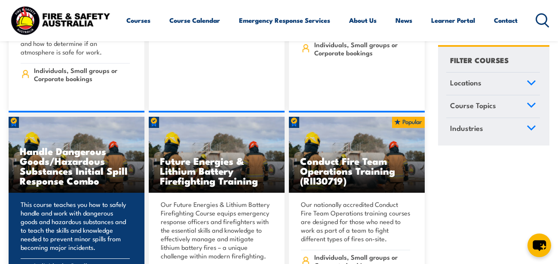 This screenshot has width=558, height=264. I want to click on a: Industries, so click(493, 129).